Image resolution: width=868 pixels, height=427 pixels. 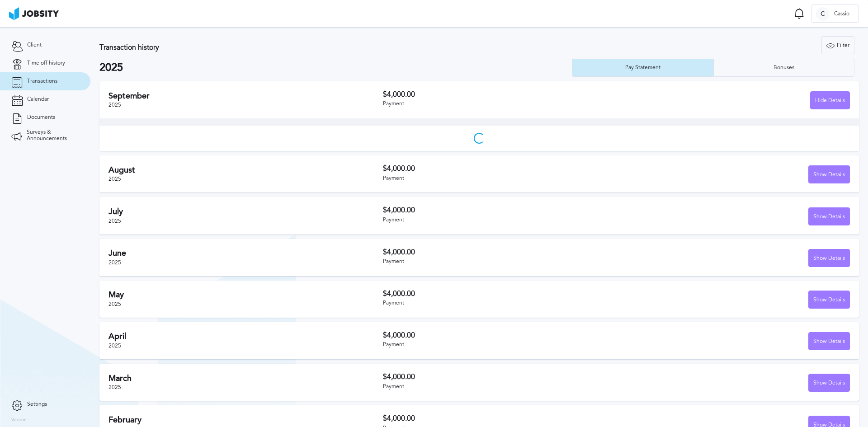 I want to click on h2: March, so click(x=246, y=378).